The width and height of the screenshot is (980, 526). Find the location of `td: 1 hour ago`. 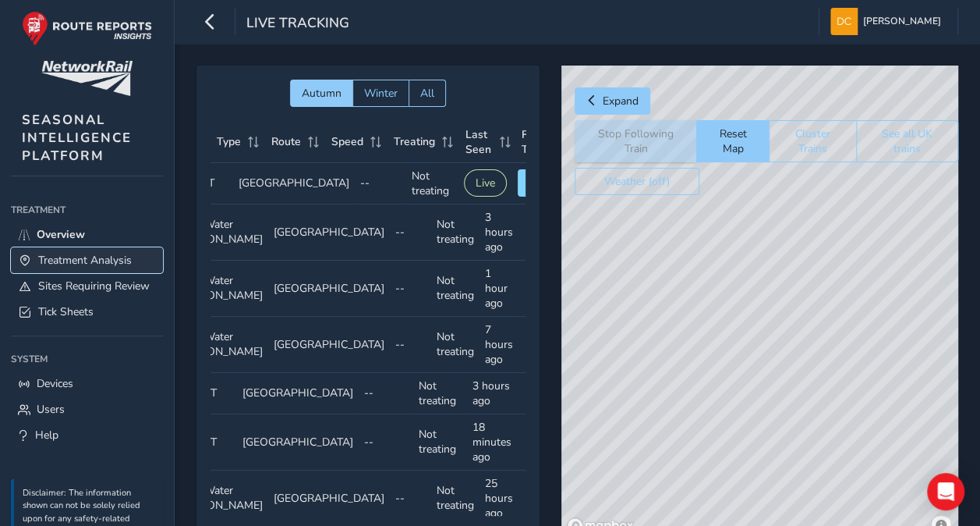

td: 1 hour ago is located at coordinates (500, 288).